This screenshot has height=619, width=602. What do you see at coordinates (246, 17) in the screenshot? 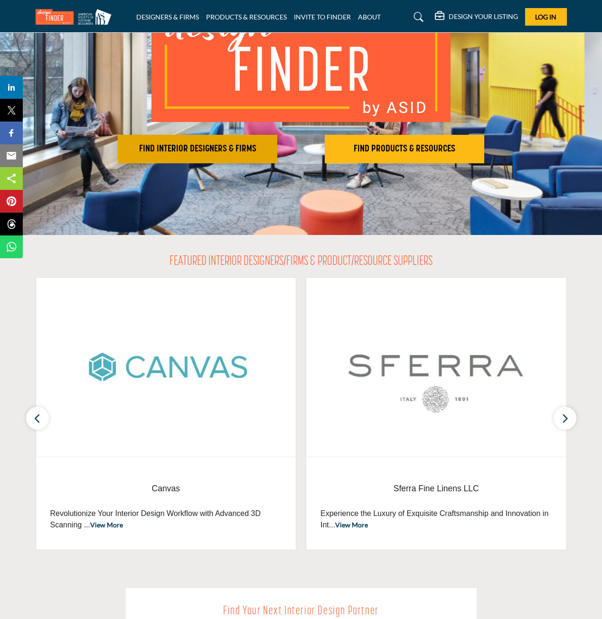
I see `a: PRODUCTS & RESOURCES` at bounding box center [246, 17].